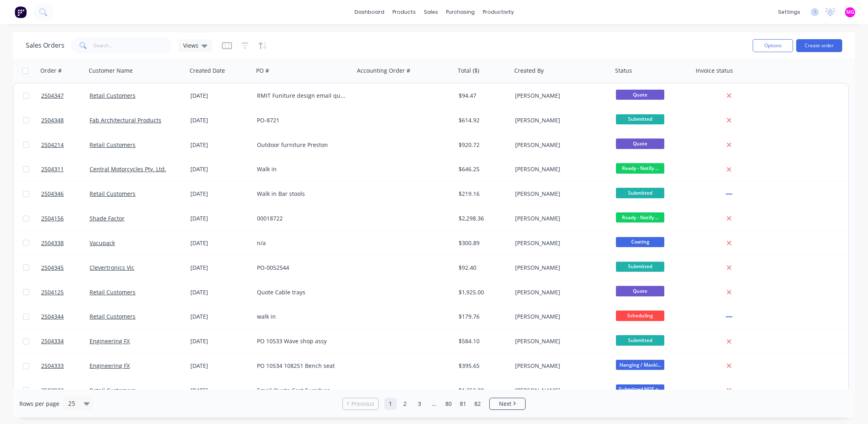 This screenshot has width=868, height=424. Describe the element at coordinates (65, 194) in the screenshot. I see `a: 2504346` at that location.